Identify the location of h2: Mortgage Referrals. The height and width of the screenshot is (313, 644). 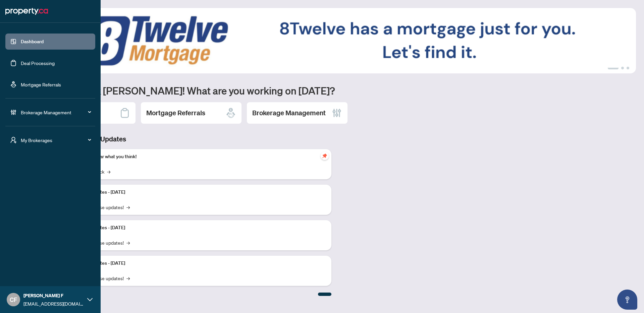
(176, 113).